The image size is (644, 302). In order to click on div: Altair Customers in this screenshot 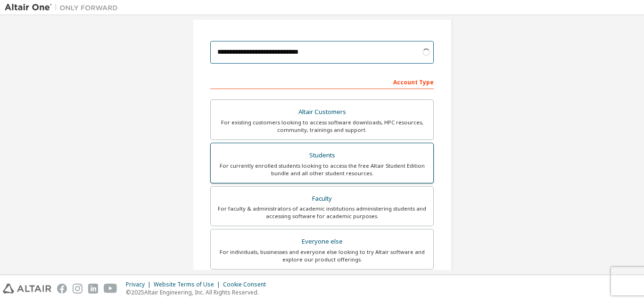, I will do `click(322, 112)`.